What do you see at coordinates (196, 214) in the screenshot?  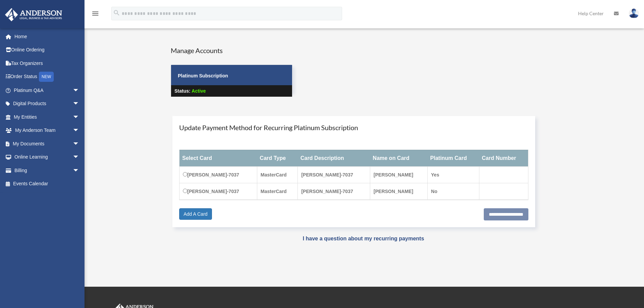 I see `a: Add A Card` at bounding box center [196, 214].